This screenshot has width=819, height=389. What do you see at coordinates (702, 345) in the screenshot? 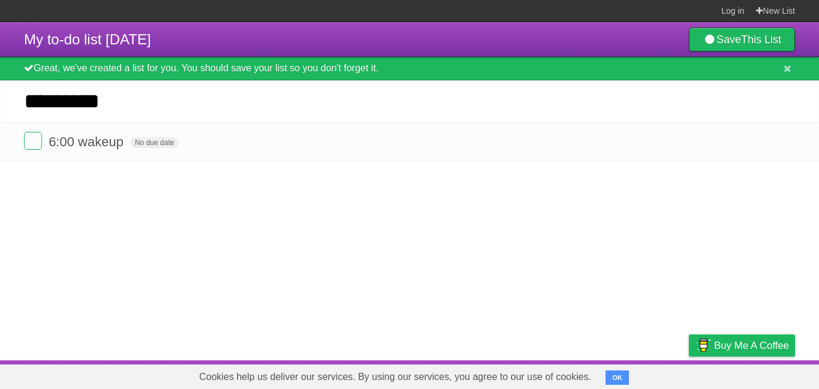
I see `img: Buy me a coffee` at bounding box center [702, 345].